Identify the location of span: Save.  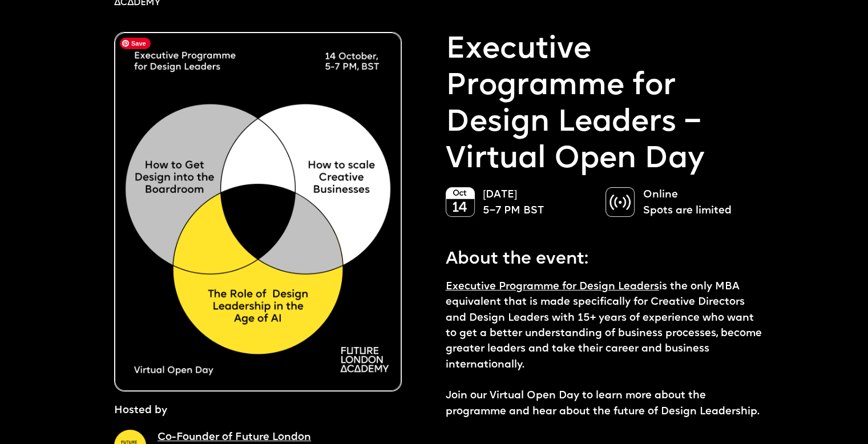
(135, 43).